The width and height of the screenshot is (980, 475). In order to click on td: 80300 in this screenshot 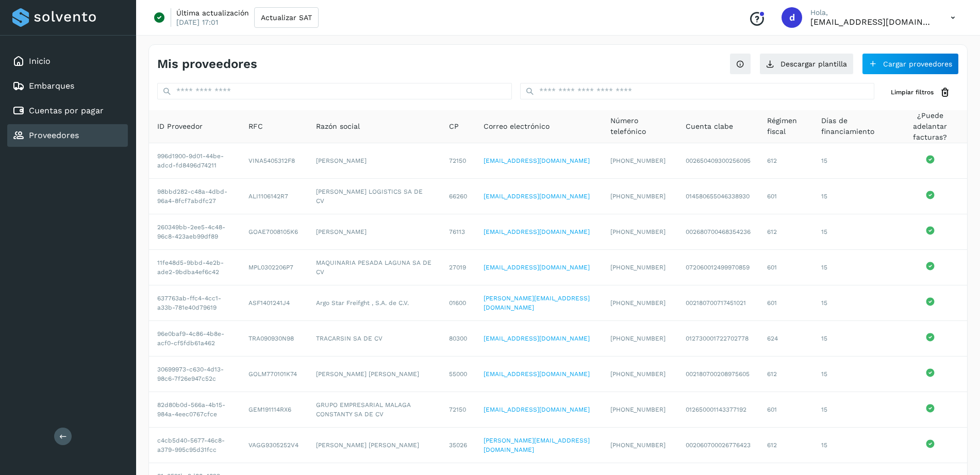, I will do `click(458, 339)`.